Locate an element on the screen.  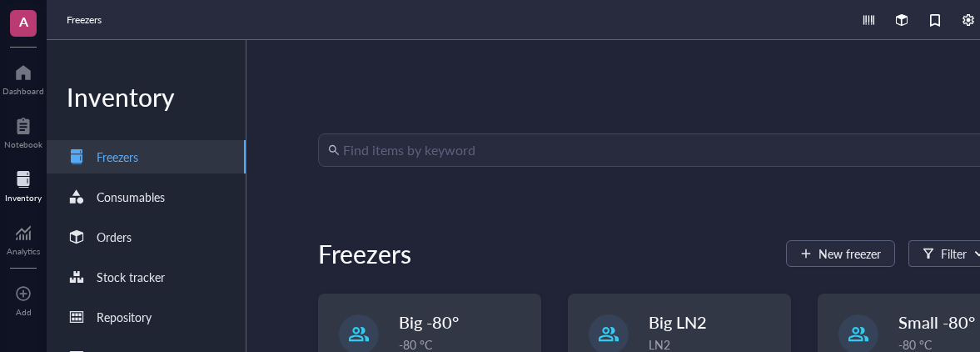
div: Add is located at coordinates (23, 311).